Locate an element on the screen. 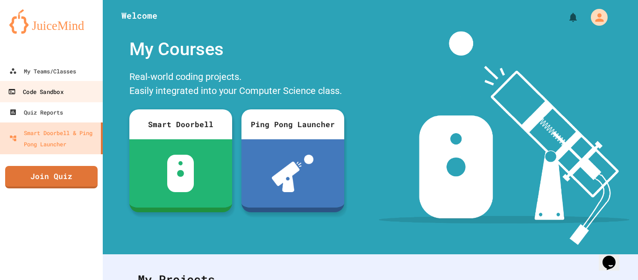 This screenshot has height=280, width=638. a: Join Quiz is located at coordinates (51, 177).